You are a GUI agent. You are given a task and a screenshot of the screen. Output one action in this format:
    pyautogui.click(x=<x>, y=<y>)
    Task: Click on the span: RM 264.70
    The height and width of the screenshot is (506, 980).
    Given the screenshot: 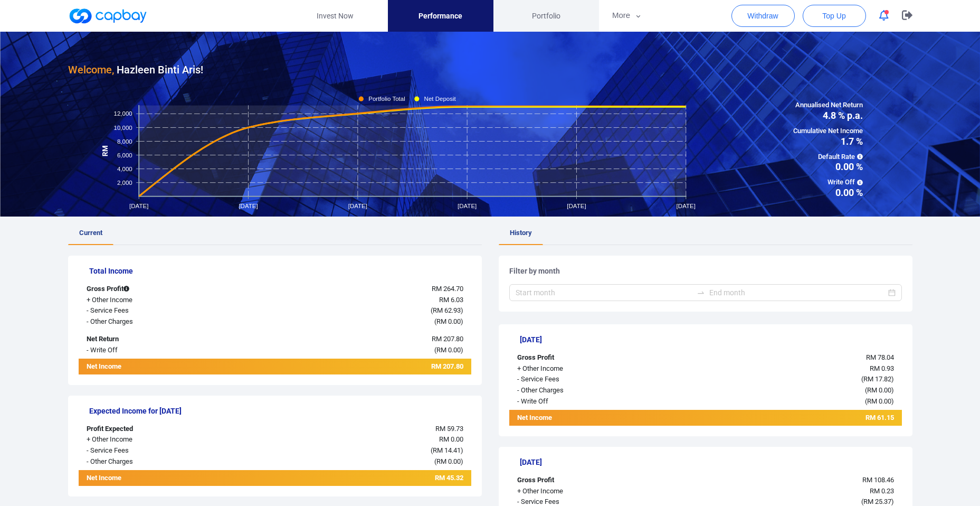 What is the action you would take?
    pyautogui.click(x=448, y=288)
    